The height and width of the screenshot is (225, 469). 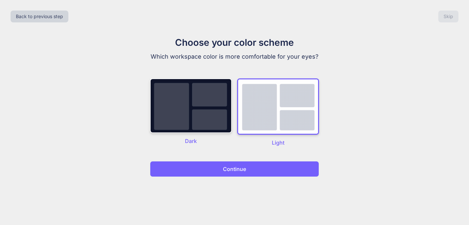 What do you see at coordinates (234, 169) in the screenshot?
I see `button: Continue` at bounding box center [234, 169].